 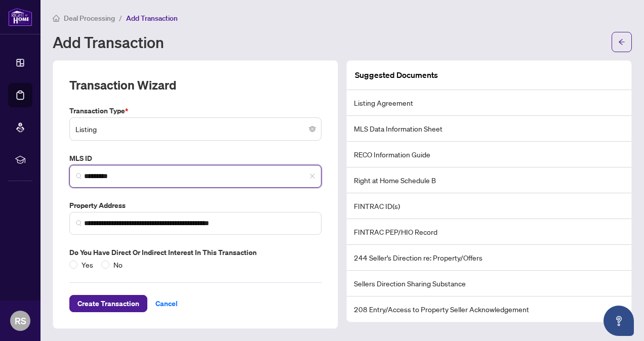 What do you see at coordinates (195, 111) in the screenshot?
I see `label: Transaction Type` at bounding box center [195, 111].